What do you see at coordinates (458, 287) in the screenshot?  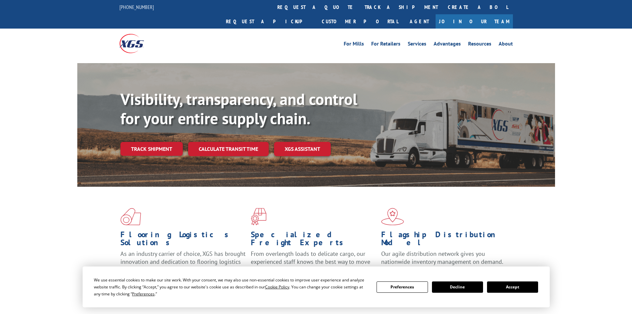 I see `button: Decline` at bounding box center [458, 287].